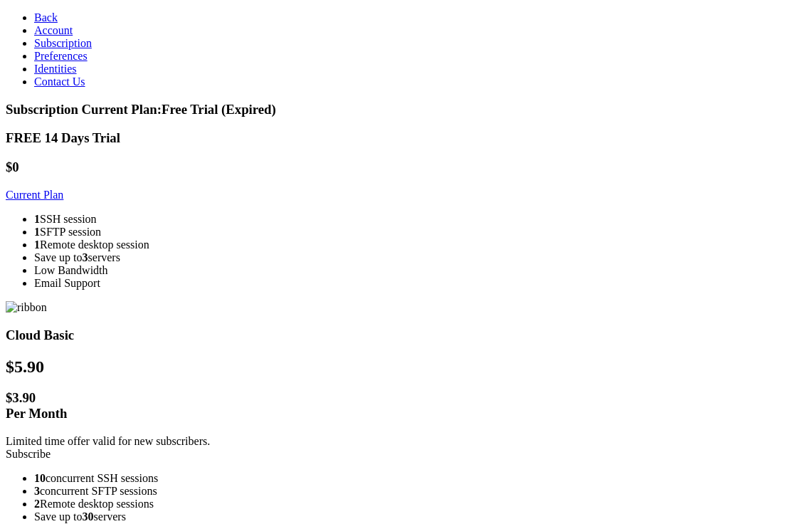  Describe the element at coordinates (420, 219) in the screenshot. I see `li: SSH session` at that location.